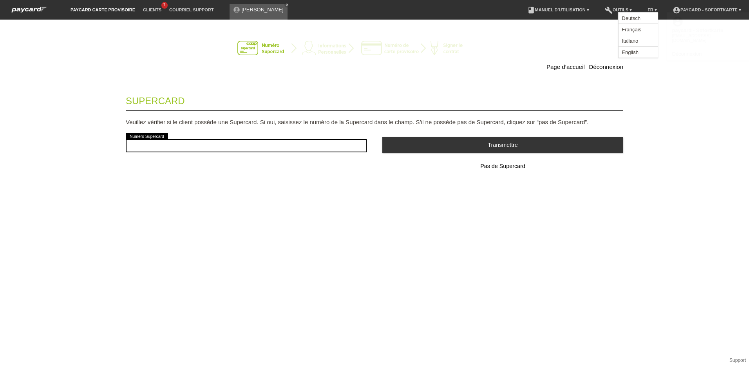 This screenshot has height=365, width=749. I want to click on span: English, so click(630, 52).